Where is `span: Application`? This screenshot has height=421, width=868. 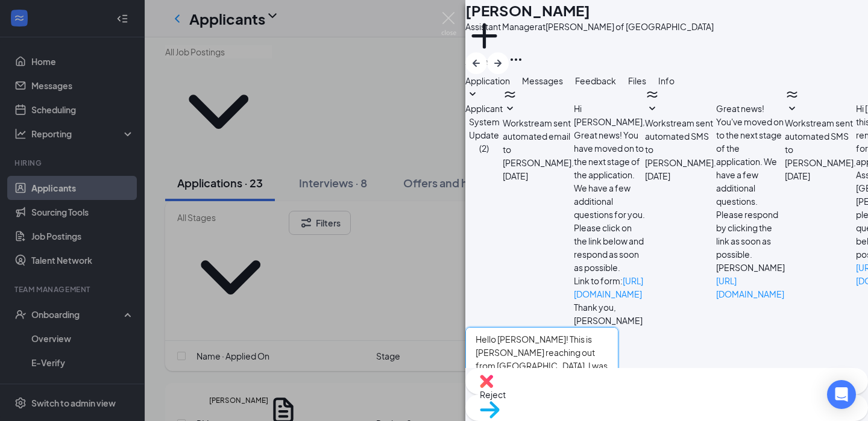
span: Application is located at coordinates (487, 81).